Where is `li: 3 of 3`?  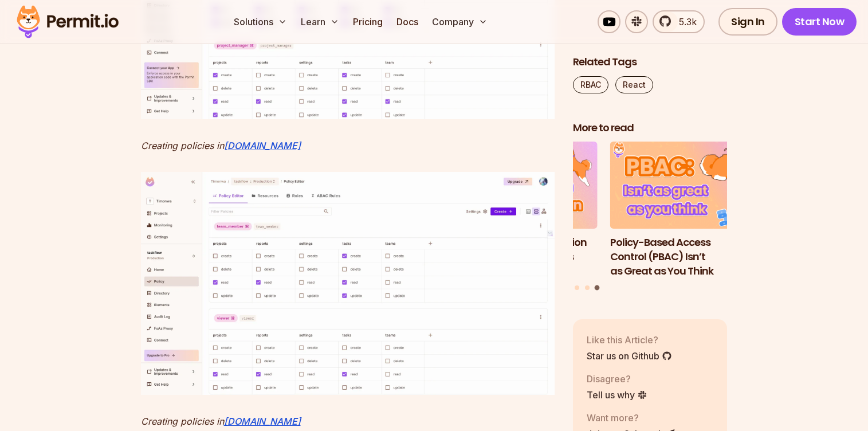 li: 3 of 3 is located at coordinates (688, 211).